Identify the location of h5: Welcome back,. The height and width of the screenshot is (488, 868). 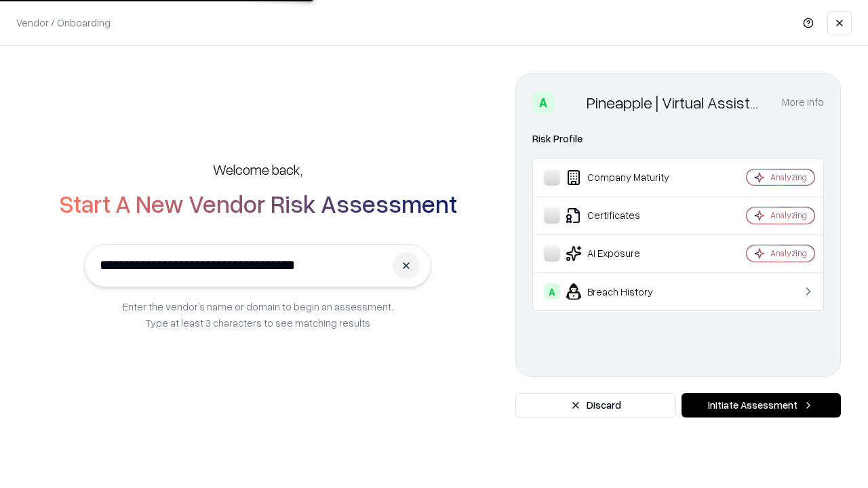
(258, 169).